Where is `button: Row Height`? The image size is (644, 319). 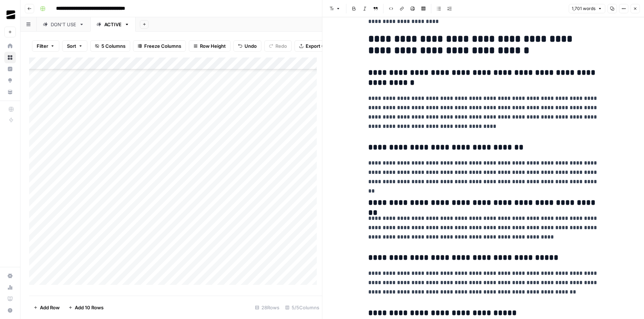
button: Row Height is located at coordinates (210, 46).